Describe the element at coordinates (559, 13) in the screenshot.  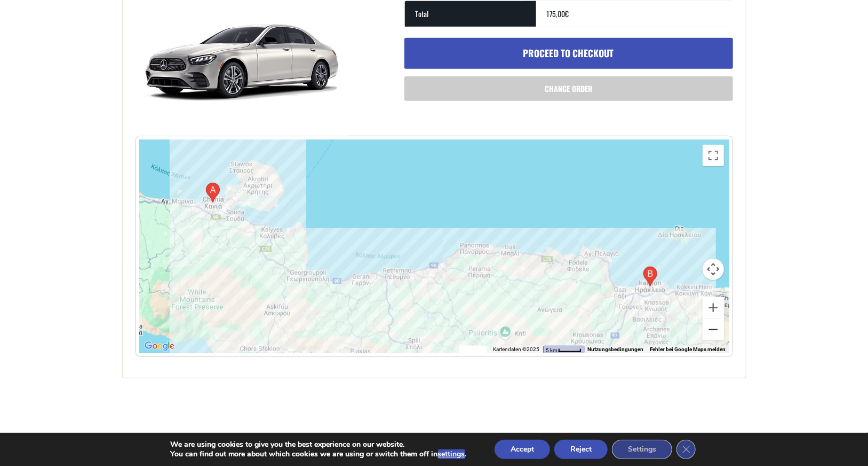
I see `bdi: 175,00` at that location.